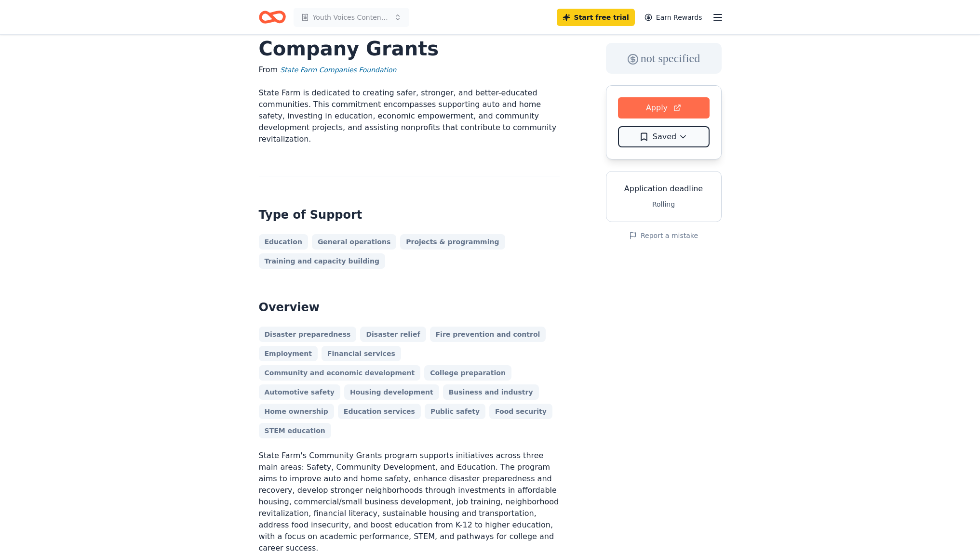 The image size is (980, 553). I want to click on h2: Type of Support, so click(409, 215).